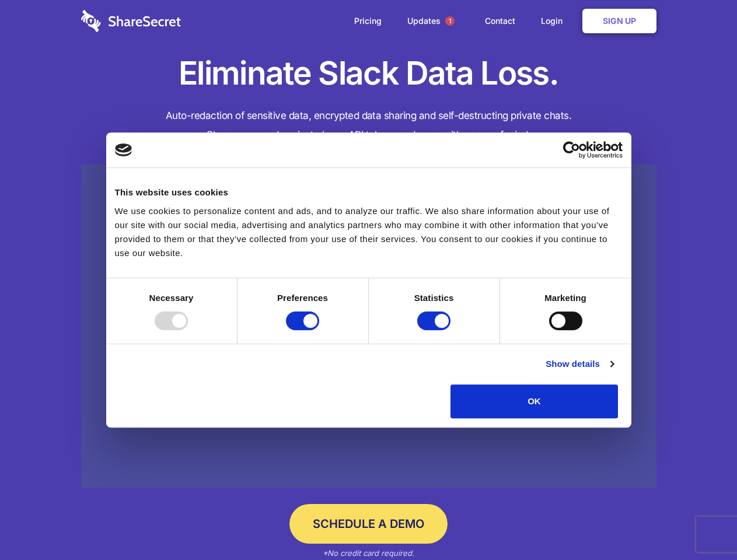 The width and height of the screenshot is (737, 560). What do you see at coordinates (434, 297) in the screenshot?
I see `strong: Statistics` at bounding box center [434, 297].